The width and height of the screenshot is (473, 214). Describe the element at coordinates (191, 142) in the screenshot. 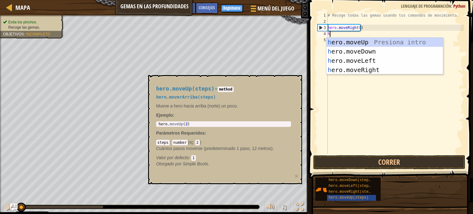

I see `span: ej` at that location.